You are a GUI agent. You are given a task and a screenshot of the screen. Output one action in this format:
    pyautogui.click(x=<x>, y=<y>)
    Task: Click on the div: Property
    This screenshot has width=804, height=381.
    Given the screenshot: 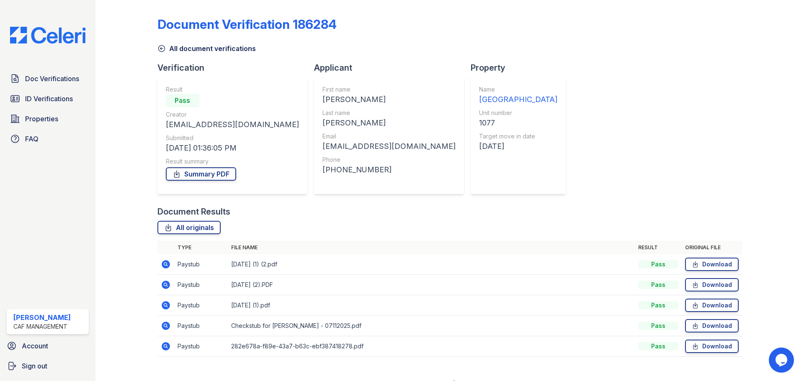 What is the action you would take?
    pyautogui.click(x=521, y=68)
    